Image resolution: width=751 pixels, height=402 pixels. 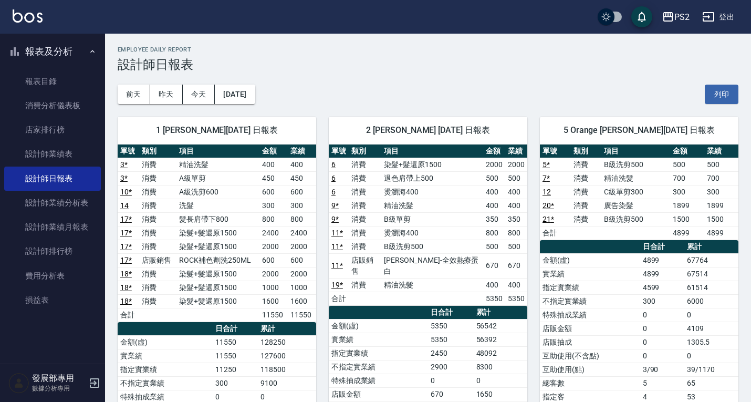 I want to click on td: 1600, so click(x=274, y=301).